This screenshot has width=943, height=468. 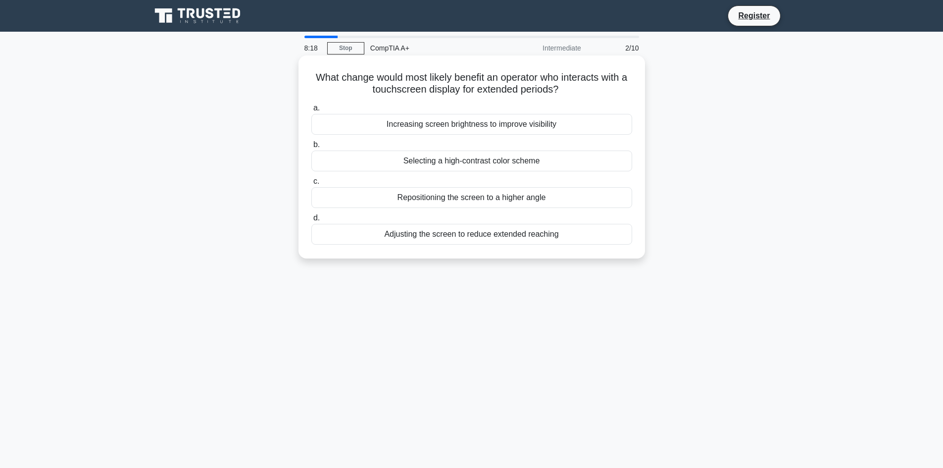 I want to click on span: d., so click(x=316, y=217).